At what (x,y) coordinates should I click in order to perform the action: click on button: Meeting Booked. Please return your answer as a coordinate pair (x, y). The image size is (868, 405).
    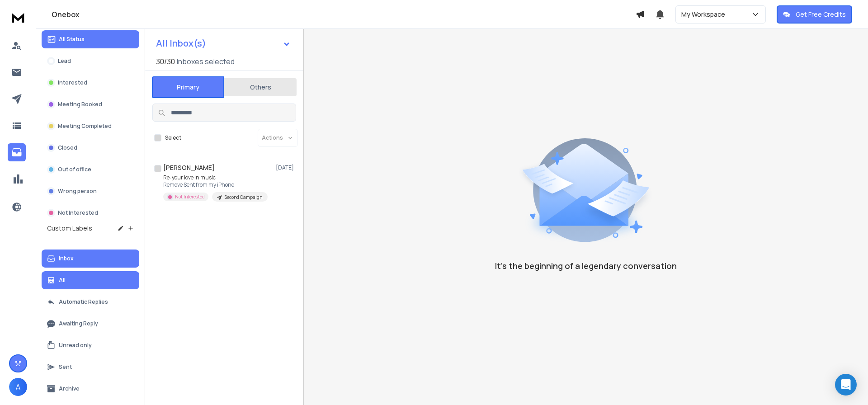
    Looking at the image, I should click on (90, 104).